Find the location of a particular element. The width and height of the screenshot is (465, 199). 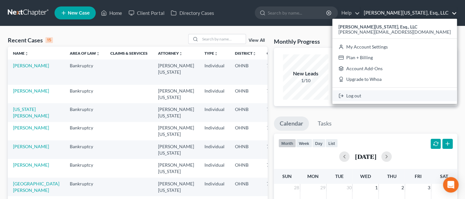

span: New Case is located at coordinates (78, 13).